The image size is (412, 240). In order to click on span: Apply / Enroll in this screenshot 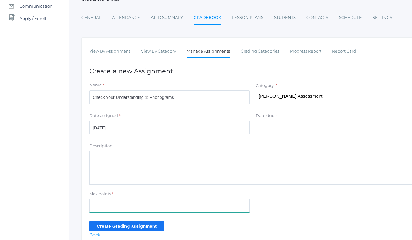, I will do `click(33, 18)`.